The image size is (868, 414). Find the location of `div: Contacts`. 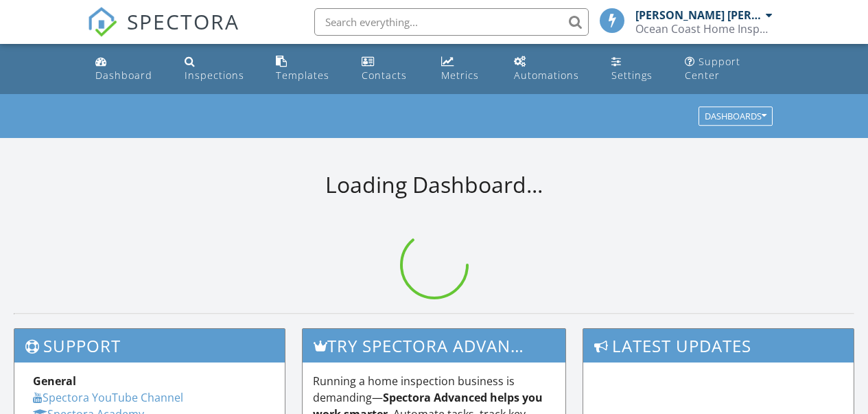

div: Contacts is located at coordinates (384, 75).